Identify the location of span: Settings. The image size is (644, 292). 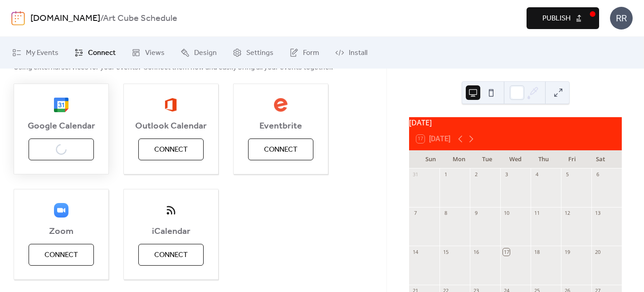
(259, 53).